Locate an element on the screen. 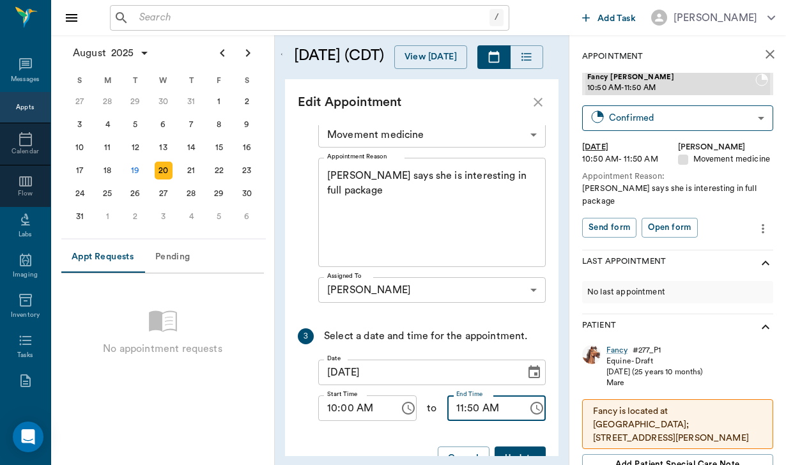 The height and width of the screenshot is (465, 786). div: 10:50 AM - 11:50 AM is located at coordinates (630, 159).